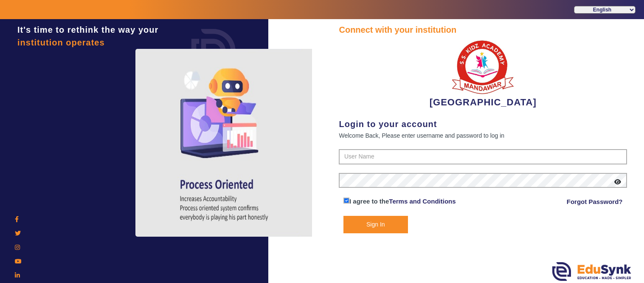 Image resolution: width=644 pixels, height=283 pixels. What do you see at coordinates (213, 51) in the screenshot?
I see `img: login.png` at bounding box center [213, 51].